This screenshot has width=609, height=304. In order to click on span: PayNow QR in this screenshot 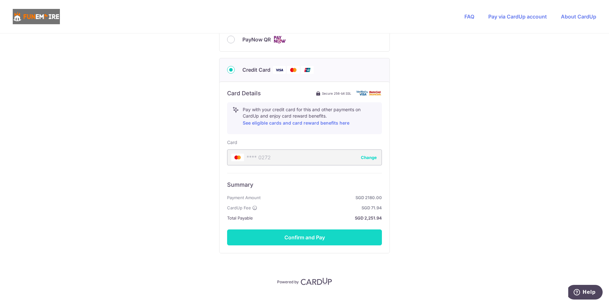, I will do `click(256, 39)`.